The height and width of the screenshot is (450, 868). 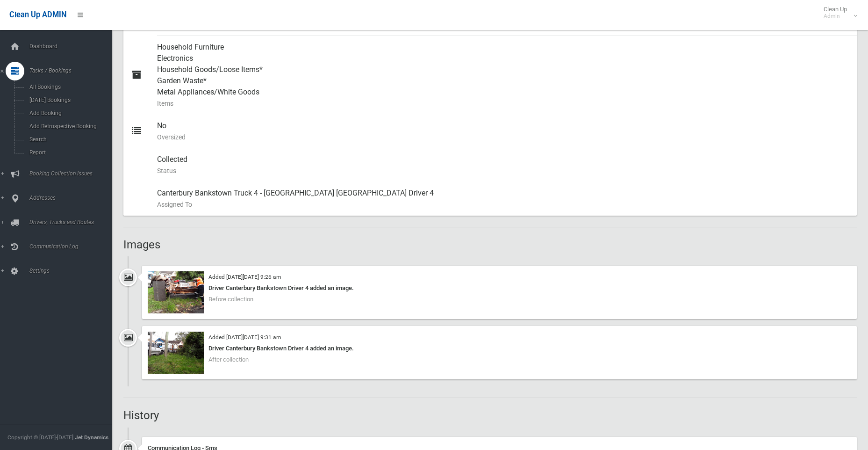 I want to click on div: Collected, so click(x=504, y=165).